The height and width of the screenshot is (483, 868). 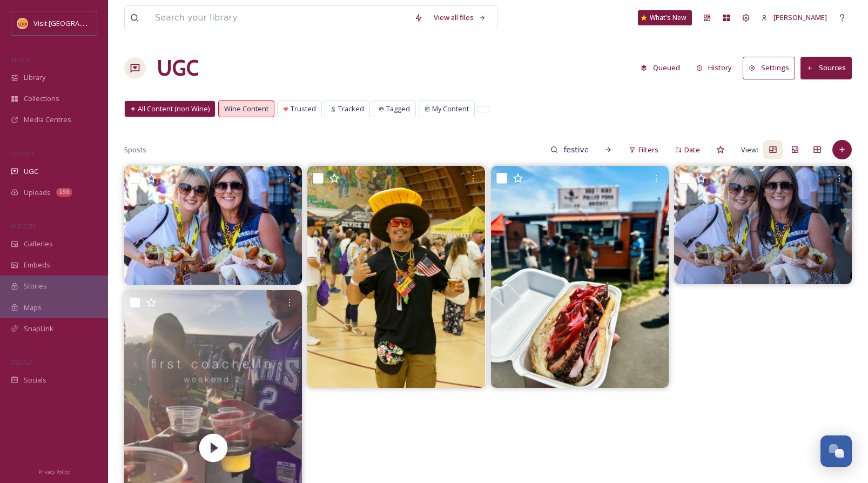 What do you see at coordinates (173, 109) in the screenshot?
I see `span: All Content (non Wine)` at bounding box center [173, 109].